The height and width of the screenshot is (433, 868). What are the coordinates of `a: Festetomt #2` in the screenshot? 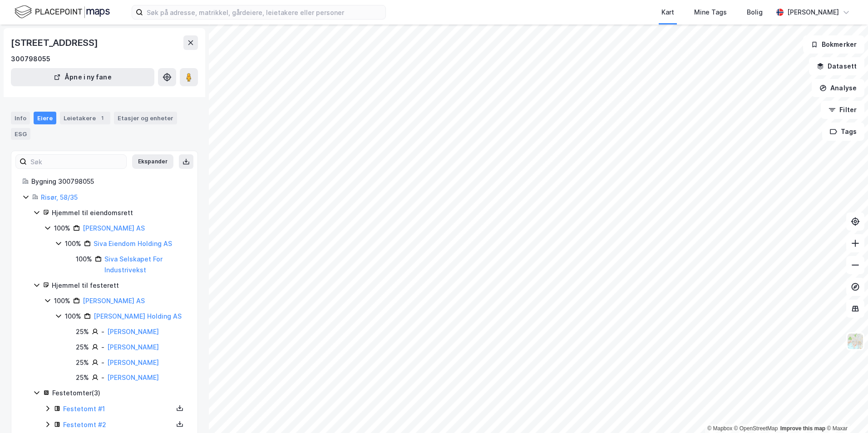 It's located at (85, 424).